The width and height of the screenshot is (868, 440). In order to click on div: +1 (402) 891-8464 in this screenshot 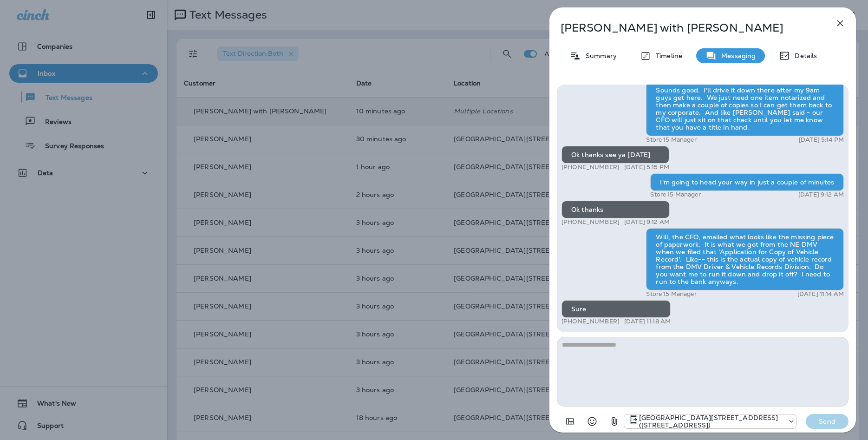, I will do `click(710, 422)`.